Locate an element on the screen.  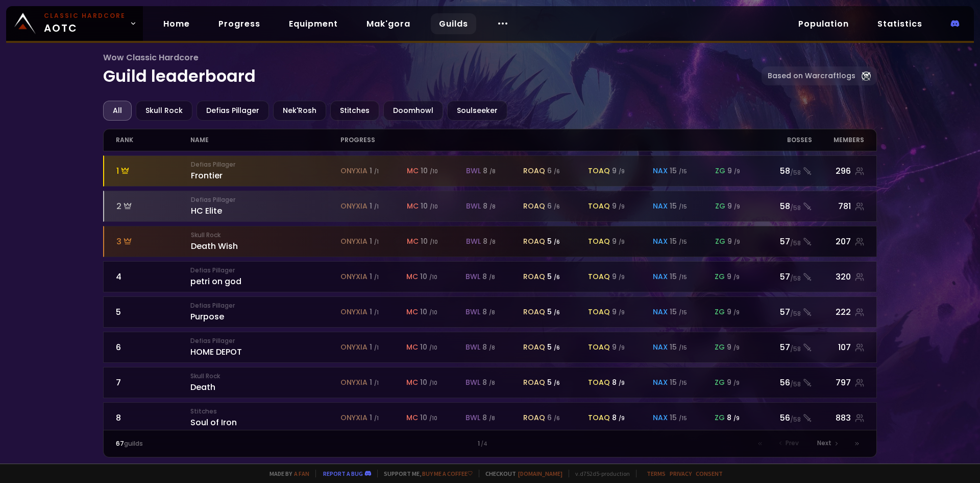
a: Consent is located at coordinates (710, 472).